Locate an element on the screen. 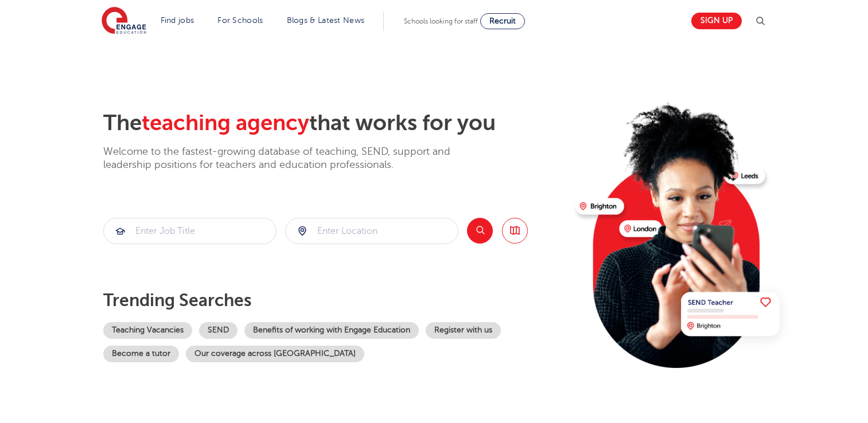 The image size is (868, 423). a: Register with us is located at coordinates (464, 331).